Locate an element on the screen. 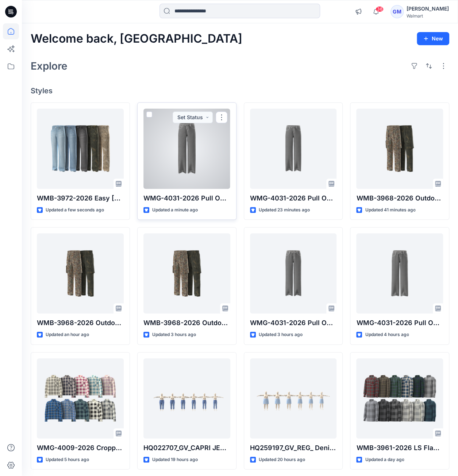 This screenshot has height=476, width=458. a: WMB-3972-2026 Easy Carpenter Loose Fit is located at coordinates (80, 149).